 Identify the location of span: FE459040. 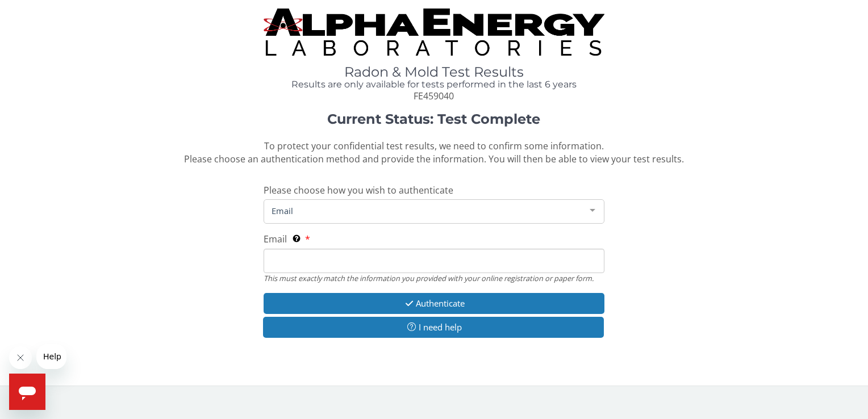
(434, 96).